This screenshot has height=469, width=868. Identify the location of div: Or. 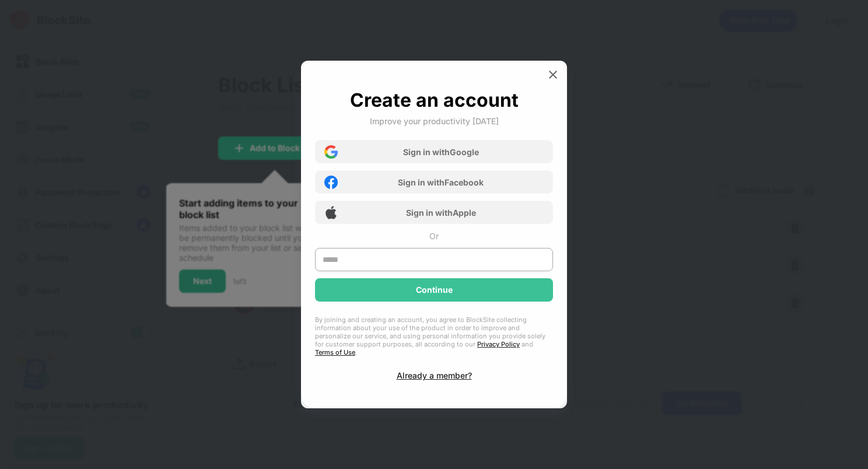
(434, 235).